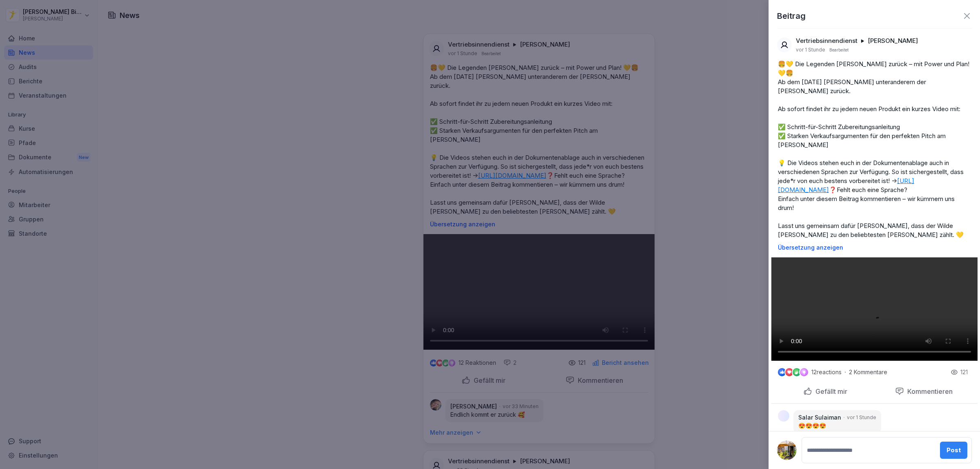  I want to click on p: Übersetzung anzeigen, so click(874, 247).